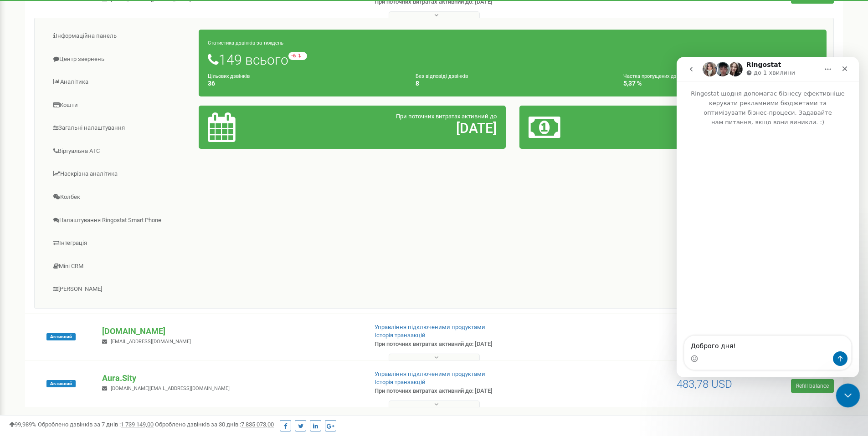 This screenshot has height=436, width=868. I want to click on small: Статистика дзвінків за тиждень, so click(245, 43).